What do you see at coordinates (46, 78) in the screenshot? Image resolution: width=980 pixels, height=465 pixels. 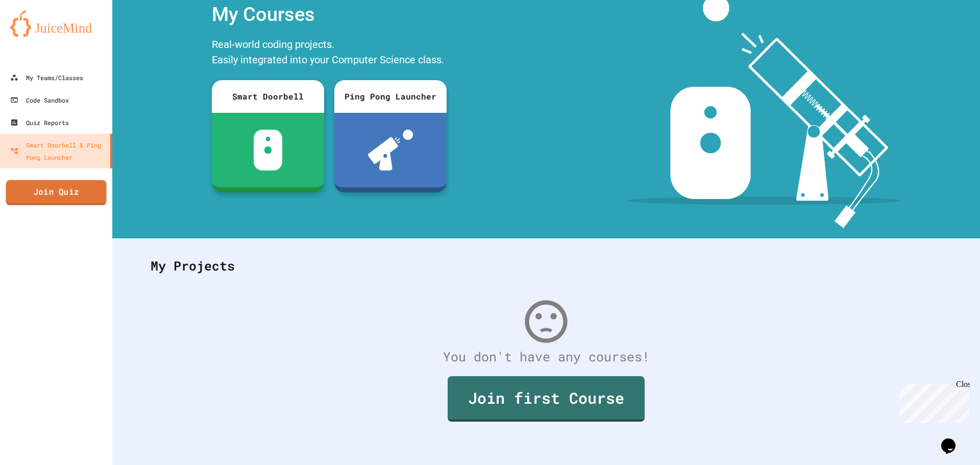 I see `div: My Teams/Classes` at bounding box center [46, 78].